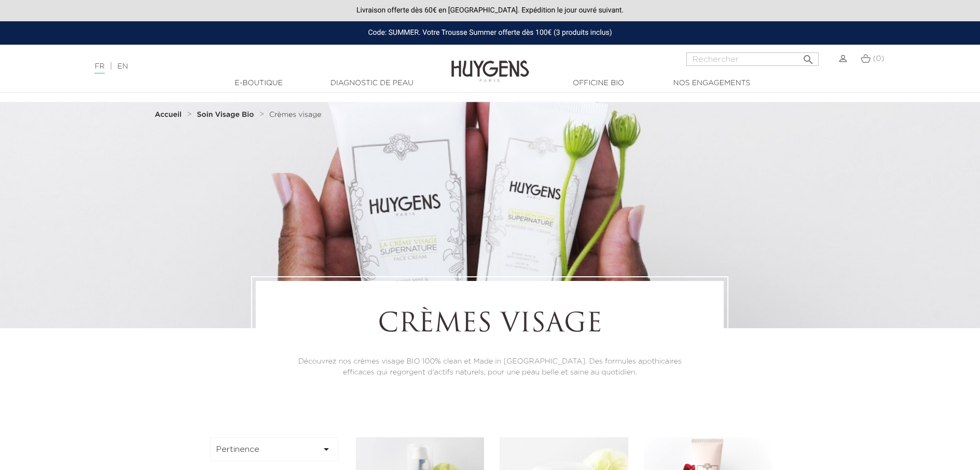 The width and height of the screenshot is (980, 470). Describe the element at coordinates (99, 68) in the screenshot. I see `a: FR` at that location.